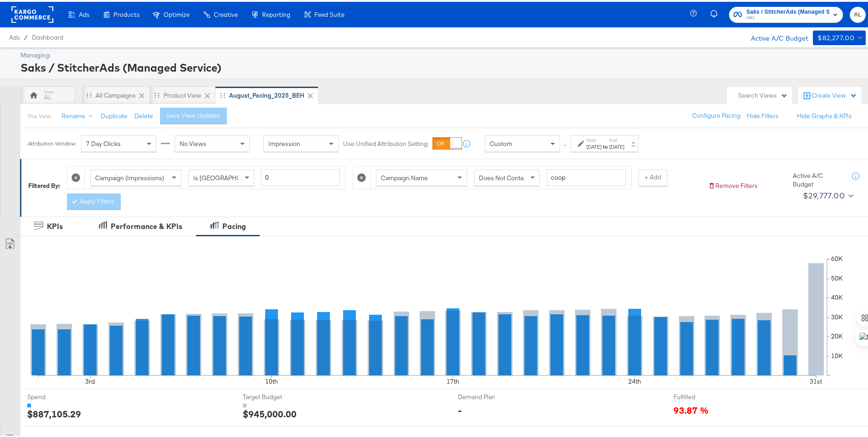 Image resolution: width=868 pixels, height=437 pixels. I want to click on span: Creative, so click(226, 13).